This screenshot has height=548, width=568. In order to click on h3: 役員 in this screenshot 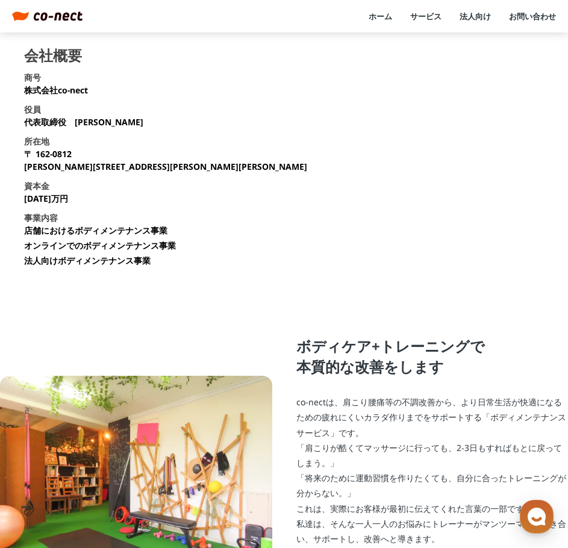, I will do `click(33, 109)`.